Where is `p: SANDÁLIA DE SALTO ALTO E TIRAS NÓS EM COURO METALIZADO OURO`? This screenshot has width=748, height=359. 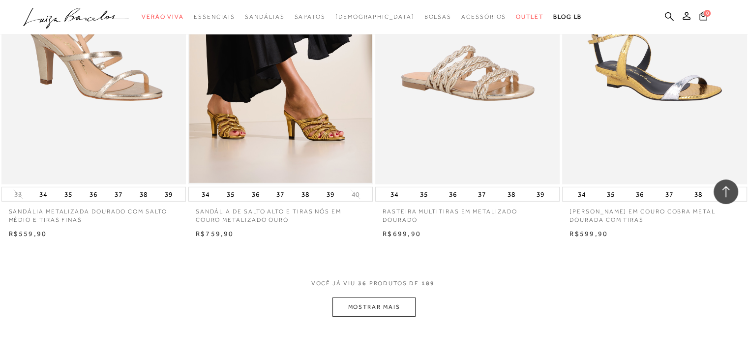 p: SANDÁLIA DE SALTO ALTO E TIRAS NÓS EM COURO METALIZADO OURO is located at coordinates (280, 213).